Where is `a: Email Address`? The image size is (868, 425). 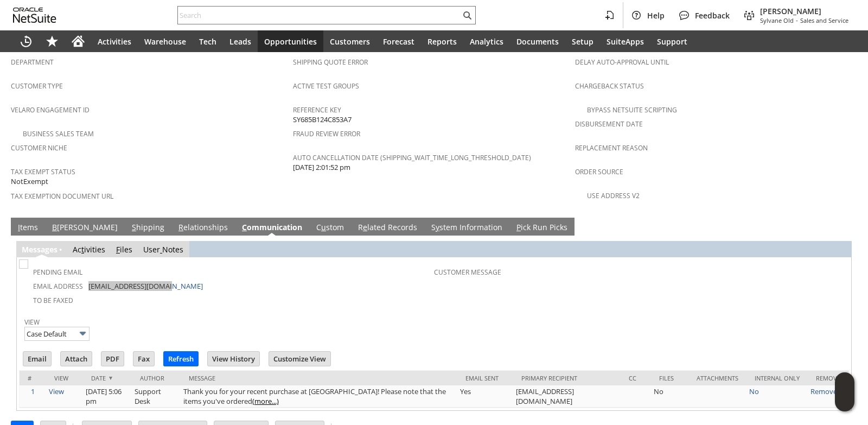 a: Email Address is located at coordinates (58, 286).